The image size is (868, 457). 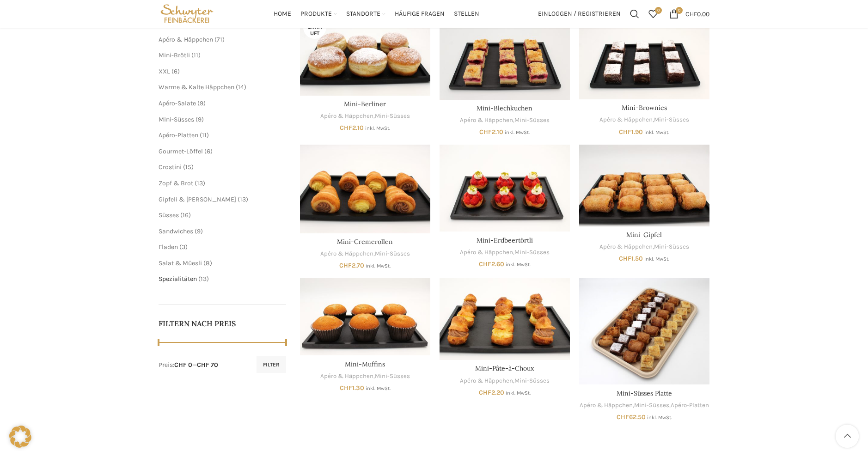 I want to click on a: Warme & Kalte Häppchen, so click(x=197, y=87).